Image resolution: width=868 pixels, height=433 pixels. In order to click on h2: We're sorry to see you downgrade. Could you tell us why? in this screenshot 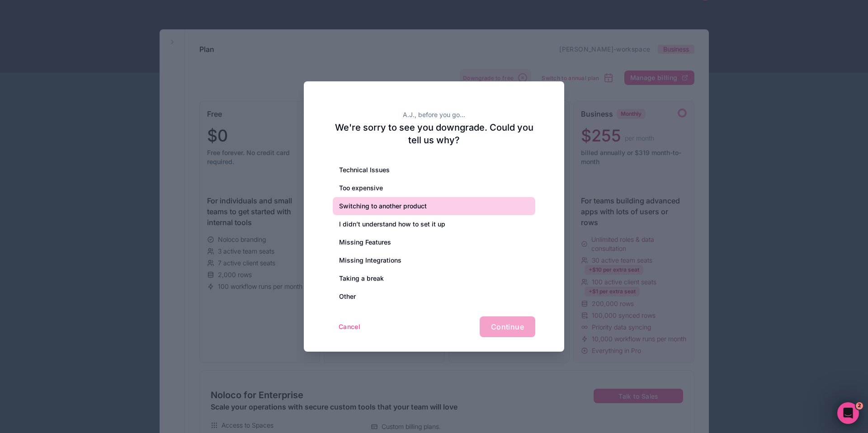, I will do `click(434, 134)`.